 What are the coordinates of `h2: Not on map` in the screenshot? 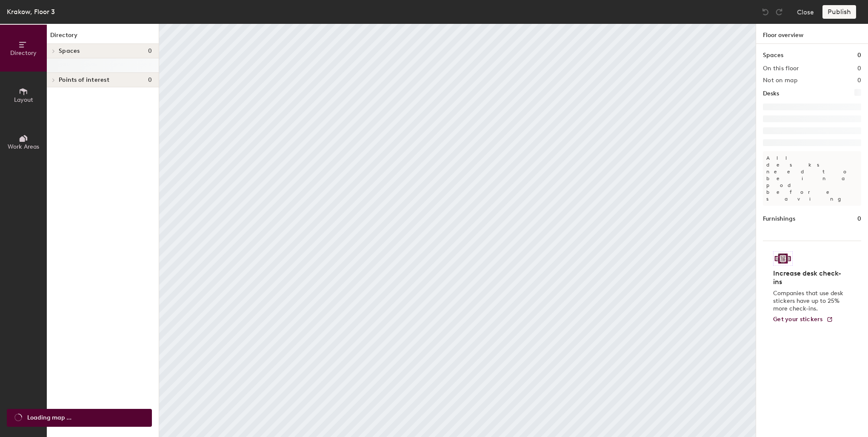 It's located at (780, 80).